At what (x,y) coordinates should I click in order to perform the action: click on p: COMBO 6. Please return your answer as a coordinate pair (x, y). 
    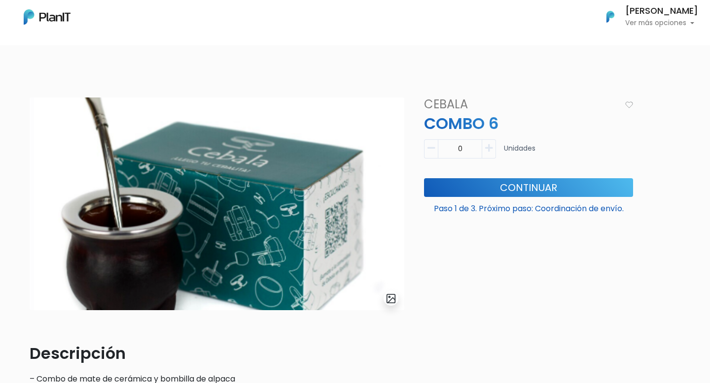
    Looking at the image, I should click on (528, 124).